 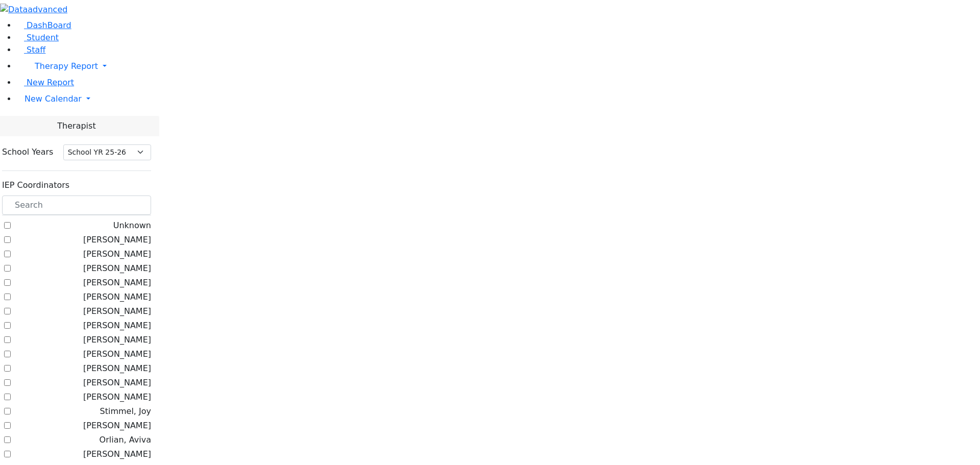 What do you see at coordinates (66, 66) in the screenshot?
I see `span: Therapy Report` at bounding box center [66, 66].